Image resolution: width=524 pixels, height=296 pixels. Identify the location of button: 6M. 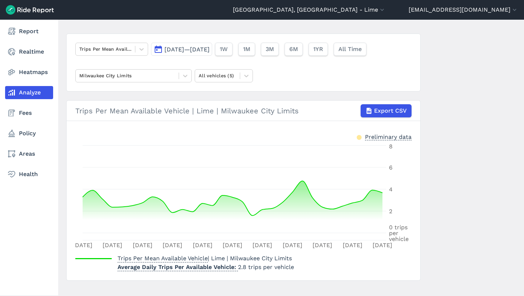
(294, 49).